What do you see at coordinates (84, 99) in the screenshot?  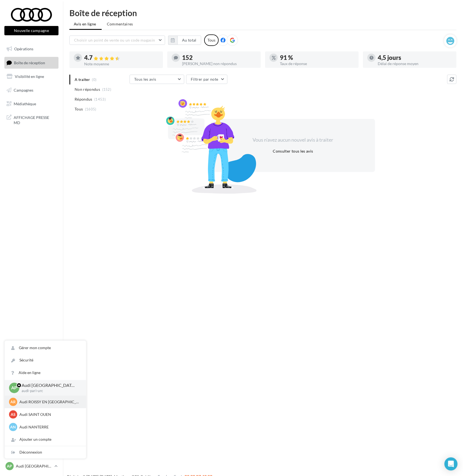 I see `span: Répondus` at bounding box center [84, 99].